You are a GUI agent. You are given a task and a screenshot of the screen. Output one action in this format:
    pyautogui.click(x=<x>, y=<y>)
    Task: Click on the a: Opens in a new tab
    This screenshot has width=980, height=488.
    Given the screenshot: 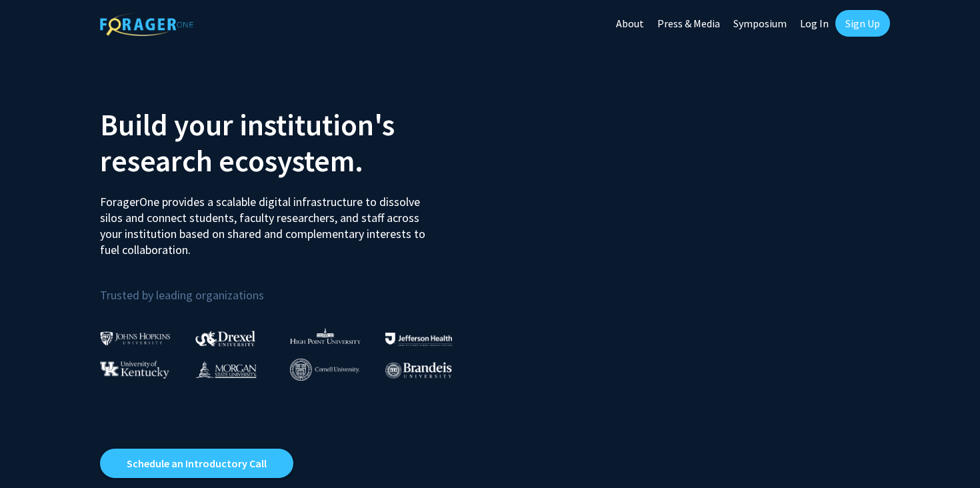 What is the action you would take?
    pyautogui.click(x=197, y=464)
    